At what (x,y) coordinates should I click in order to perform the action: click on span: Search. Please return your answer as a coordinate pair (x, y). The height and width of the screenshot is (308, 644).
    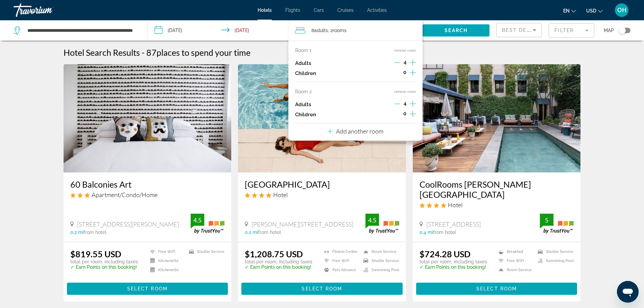
    Looking at the image, I should click on (456, 30).